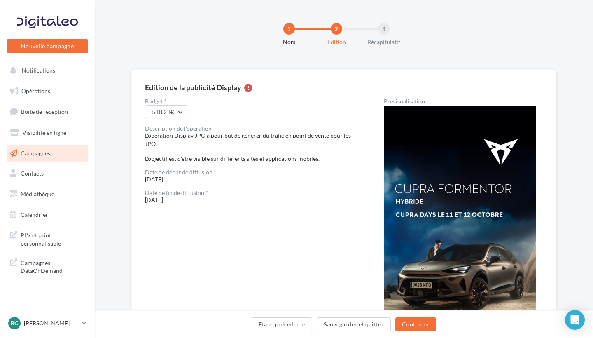 The height and width of the screenshot is (338, 593). What do you see at coordinates (47, 133) in the screenshot?
I see `a: Visibilité en ligne` at bounding box center [47, 133].